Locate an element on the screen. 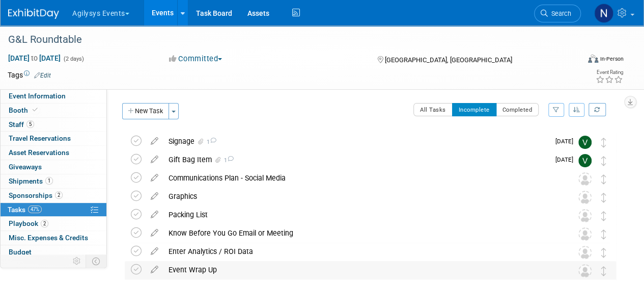 Image resolution: width=644 pixels, height=281 pixels. div: In-Person is located at coordinates (611, 58).